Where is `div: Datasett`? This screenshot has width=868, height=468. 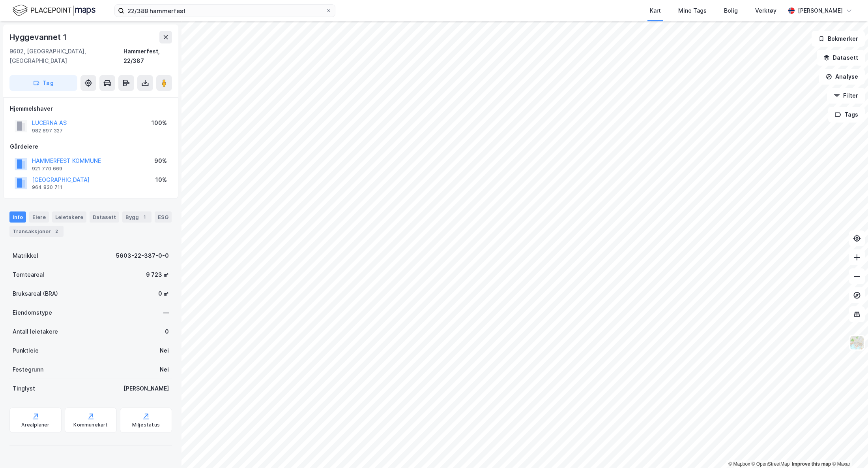 div: Datasett is located at coordinates (104, 217).